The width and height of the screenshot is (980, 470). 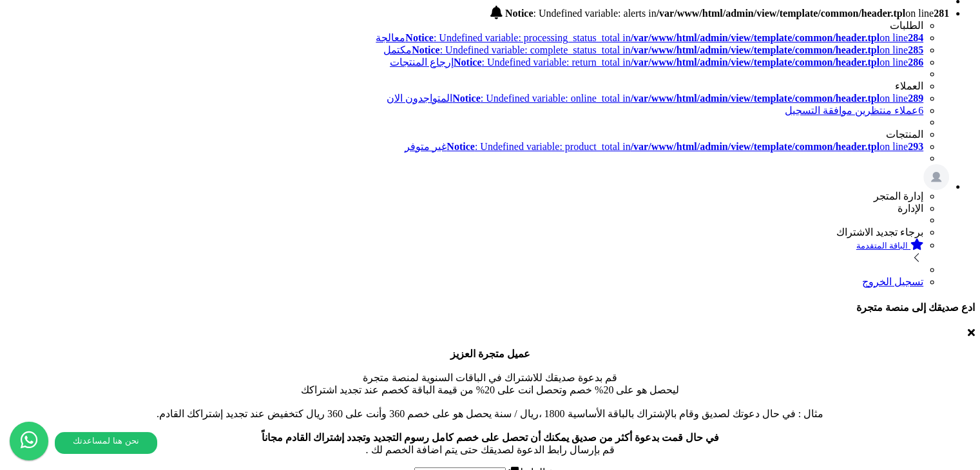 What do you see at coordinates (664, 38) in the screenshot?
I see `span: : Undefined variable: processing_status_total in on line` at bounding box center [664, 38].